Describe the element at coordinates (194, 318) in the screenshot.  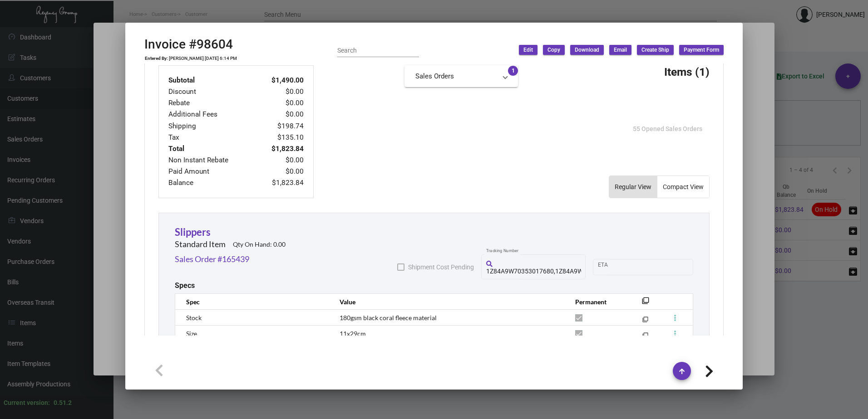
I see `span: Stock` at that location.